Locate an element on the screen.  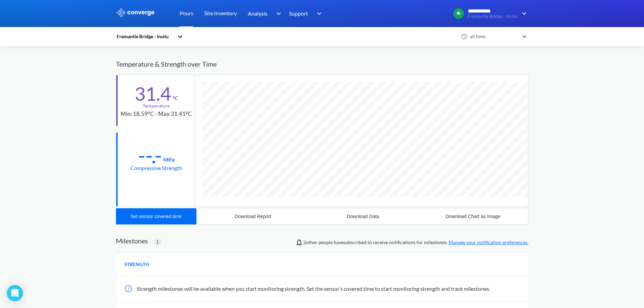
div: Fremantle Bridge - insitu is located at coordinates (145, 36).